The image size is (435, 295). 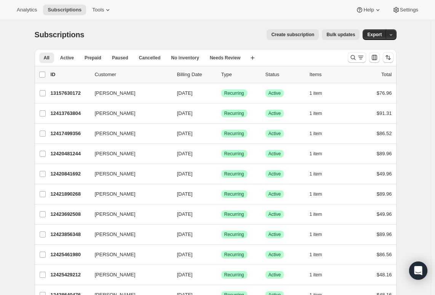 What do you see at coordinates (70, 215) in the screenshot?
I see `p: 12423692508` at bounding box center [70, 215].